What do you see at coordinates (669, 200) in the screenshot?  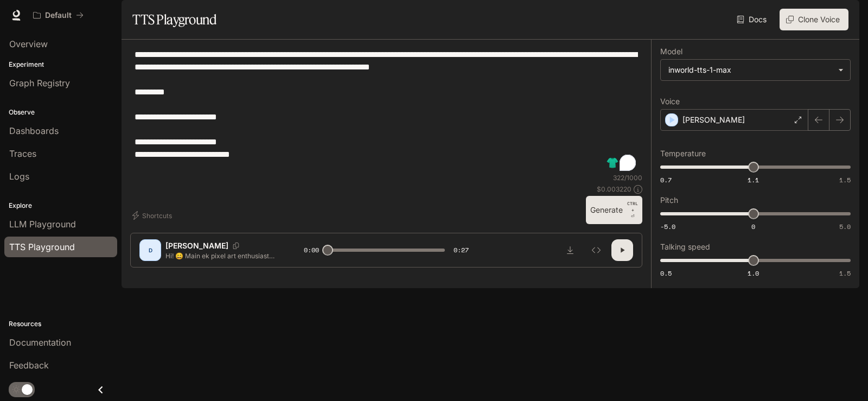 I see `p: Pitch` at bounding box center [669, 200].